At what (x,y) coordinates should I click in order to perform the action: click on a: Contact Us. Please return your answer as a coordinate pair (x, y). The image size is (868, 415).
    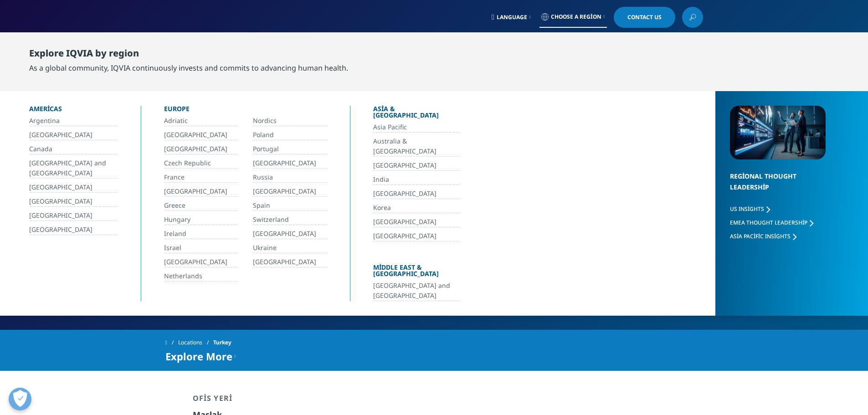
    Looking at the image, I should click on (644, 18).